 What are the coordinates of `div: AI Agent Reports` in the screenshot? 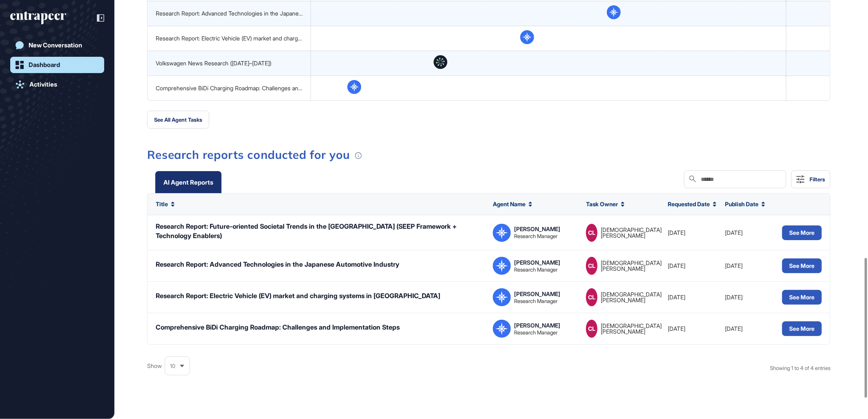 It's located at (189, 182).